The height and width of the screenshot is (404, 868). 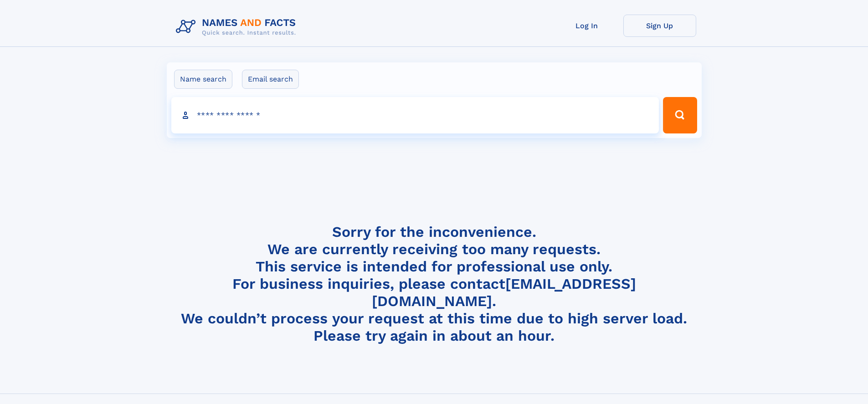 What do you see at coordinates (238, 27) in the screenshot?
I see `img: Logo Names and Facts` at bounding box center [238, 27].